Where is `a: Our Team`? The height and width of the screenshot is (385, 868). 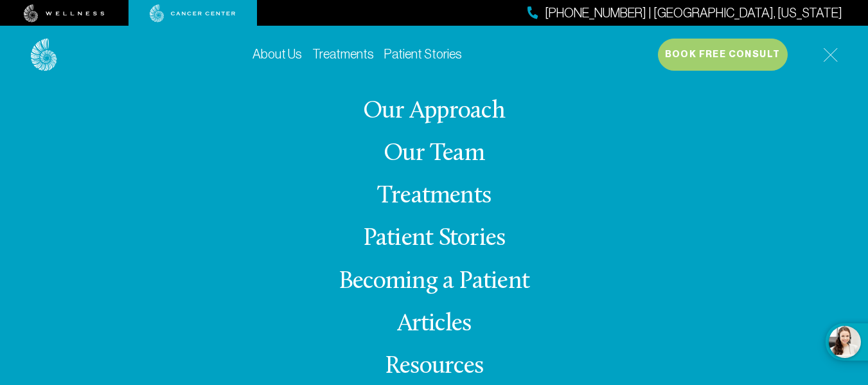 a: Our Team is located at coordinates (434, 153).